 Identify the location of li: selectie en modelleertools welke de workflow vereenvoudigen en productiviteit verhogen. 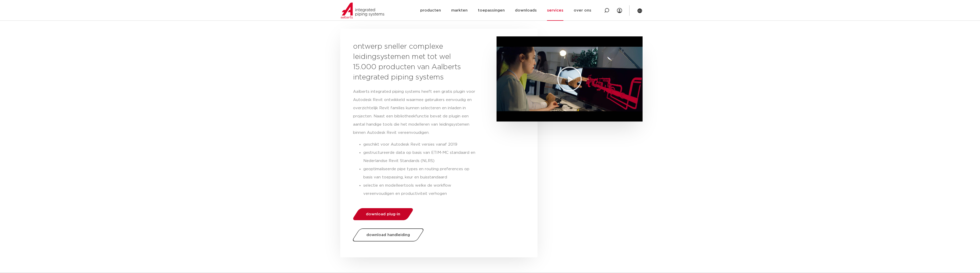
(421, 189).